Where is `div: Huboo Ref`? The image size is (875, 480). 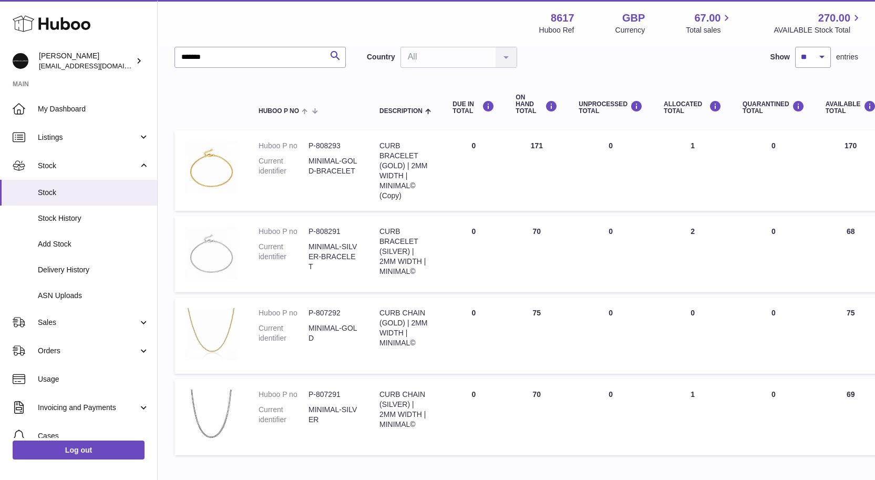 div: Huboo Ref is located at coordinates (556, 30).